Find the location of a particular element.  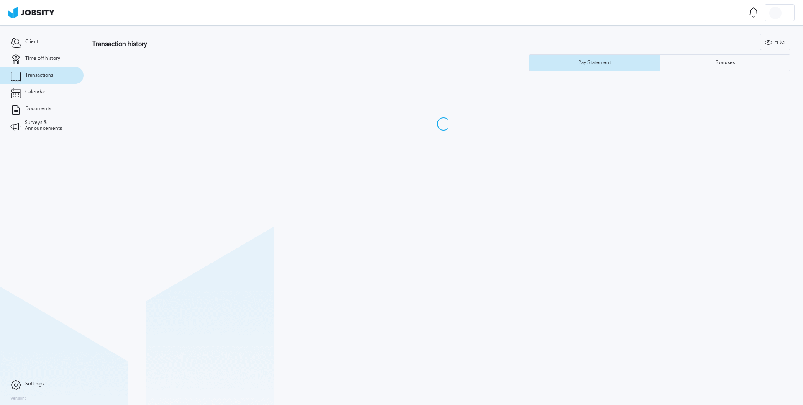

span: Transactions is located at coordinates (39, 75).